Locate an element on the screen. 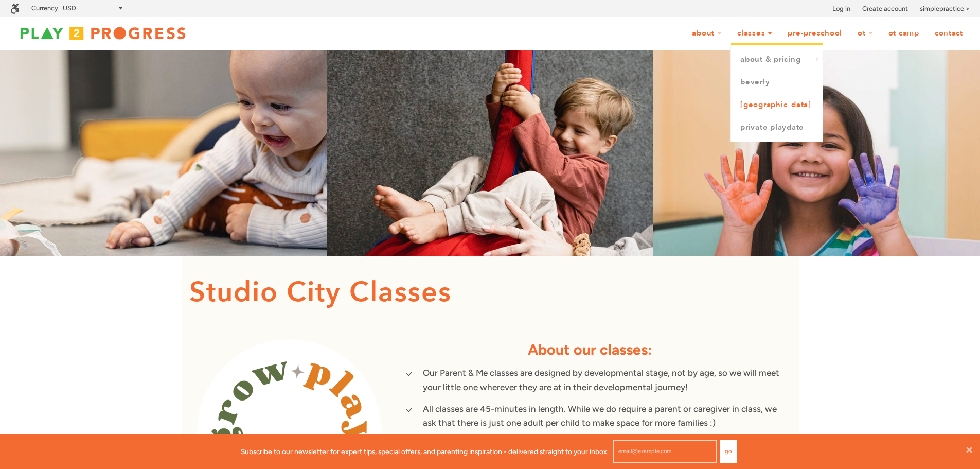 The width and height of the screenshot is (980, 469). h1: Studio City Classes is located at coordinates (490, 292).